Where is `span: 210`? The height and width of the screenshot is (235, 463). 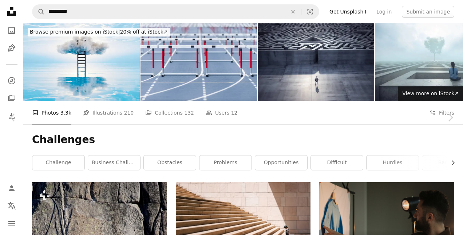
span: 210 is located at coordinates (129, 113).